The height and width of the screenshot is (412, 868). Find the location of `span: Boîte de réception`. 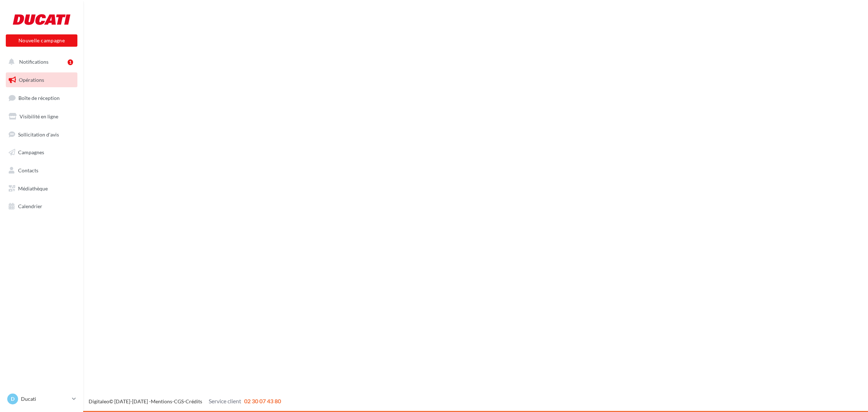

span: Boîte de réception is located at coordinates (39, 98).